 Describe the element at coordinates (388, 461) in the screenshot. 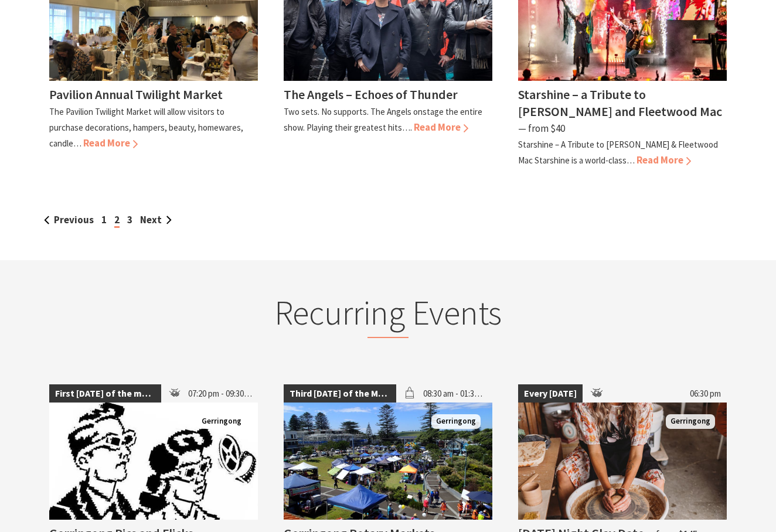

I see `img: Christmas Market and Street Parade` at that location.